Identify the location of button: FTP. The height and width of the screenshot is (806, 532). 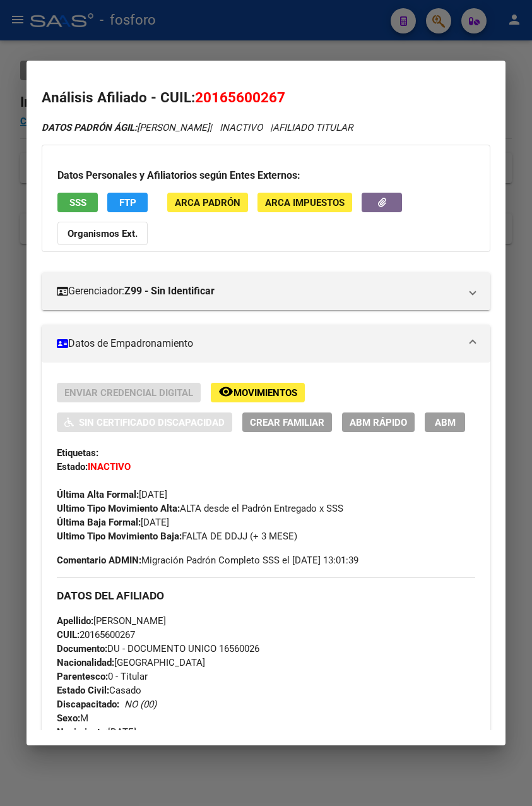
(128, 202).